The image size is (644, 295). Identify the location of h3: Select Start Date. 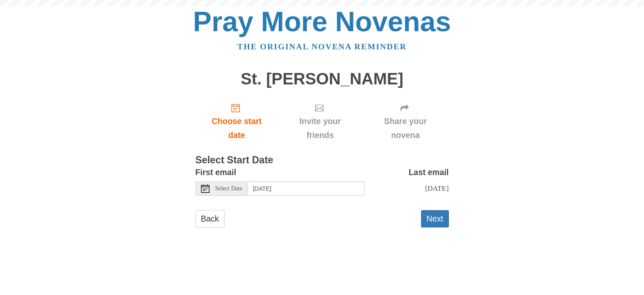
(322, 160).